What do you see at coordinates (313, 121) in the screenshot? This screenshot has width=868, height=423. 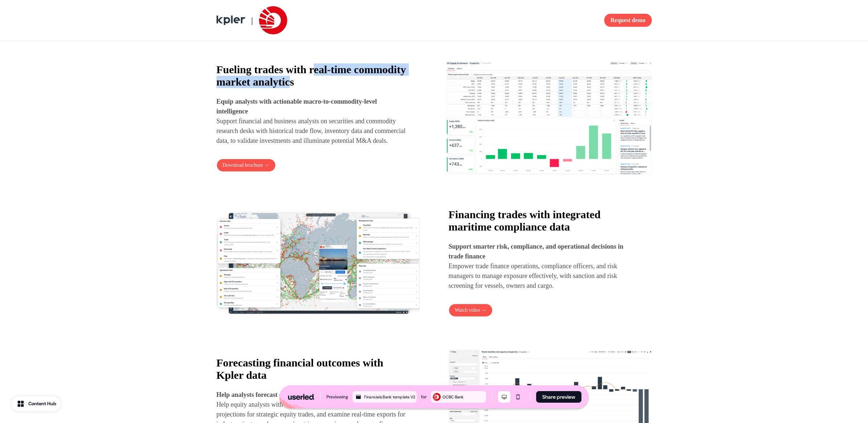 I see `p: Support financial and business analysts on securities and commodity research desks with historica...` at bounding box center [313, 121].